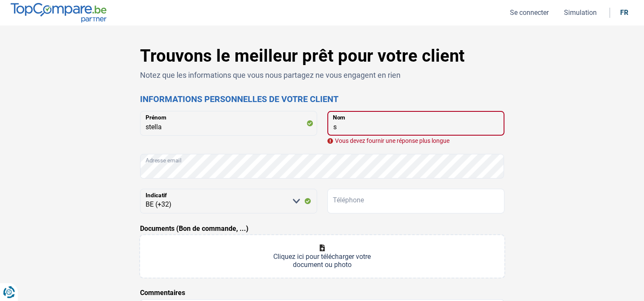  What do you see at coordinates (416, 141) in the screenshot?
I see `div: Vous devez fournir une réponse plus longue` at bounding box center [416, 141].